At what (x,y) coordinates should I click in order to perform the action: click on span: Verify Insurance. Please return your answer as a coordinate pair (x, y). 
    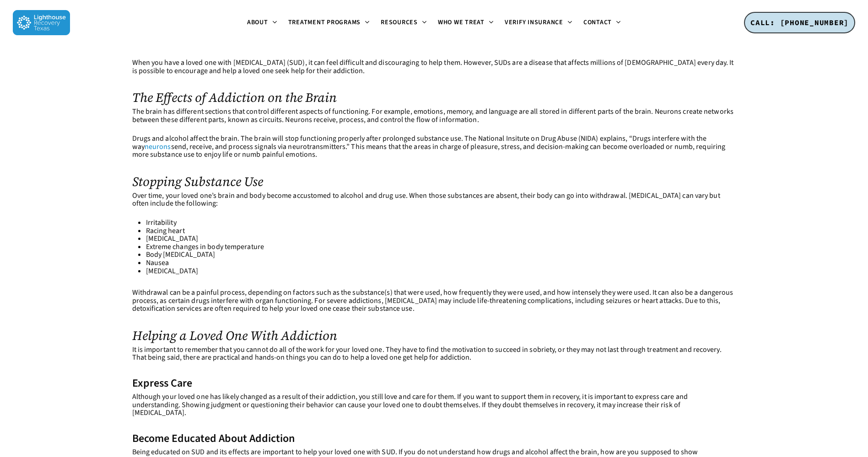
    Looking at the image, I should click on (534, 22).